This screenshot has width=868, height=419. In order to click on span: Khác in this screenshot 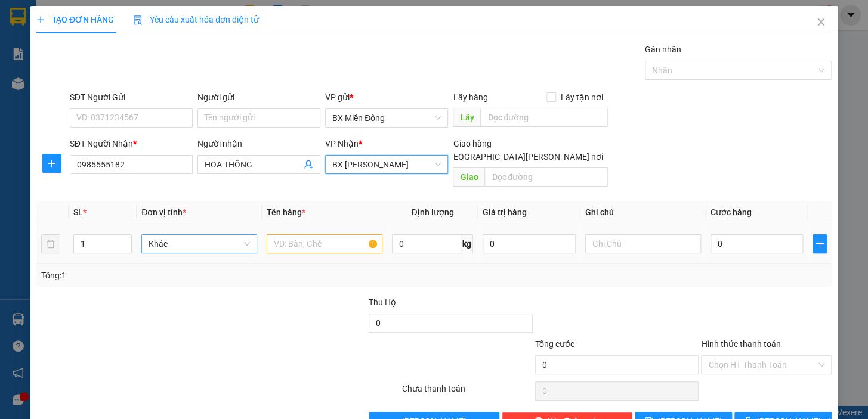, I will do `click(199, 244)`.